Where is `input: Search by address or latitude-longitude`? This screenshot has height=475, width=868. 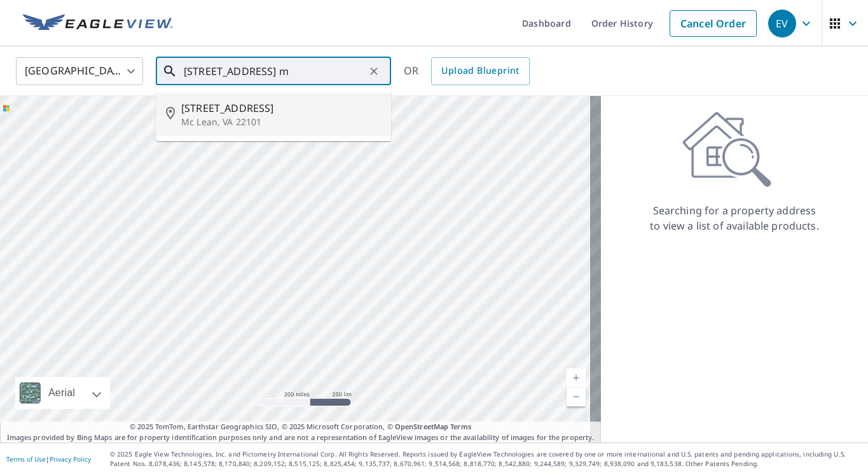 input: Search by address or latitude-longitude is located at coordinates (274, 71).